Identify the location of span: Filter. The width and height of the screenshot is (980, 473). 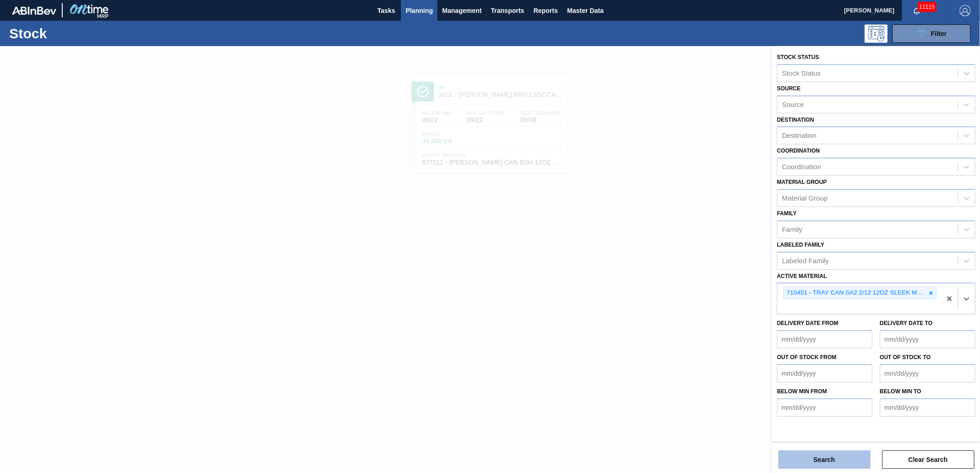
(939, 34).